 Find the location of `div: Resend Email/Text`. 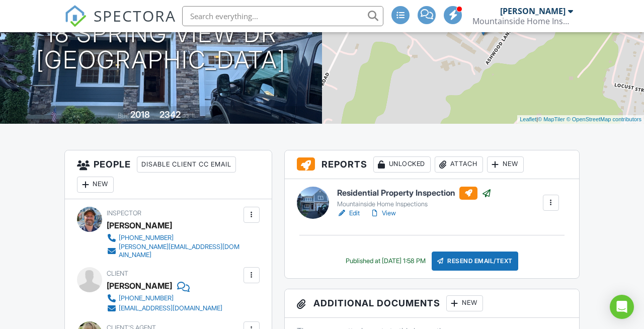

div: Resend Email/Text is located at coordinates (475, 261).